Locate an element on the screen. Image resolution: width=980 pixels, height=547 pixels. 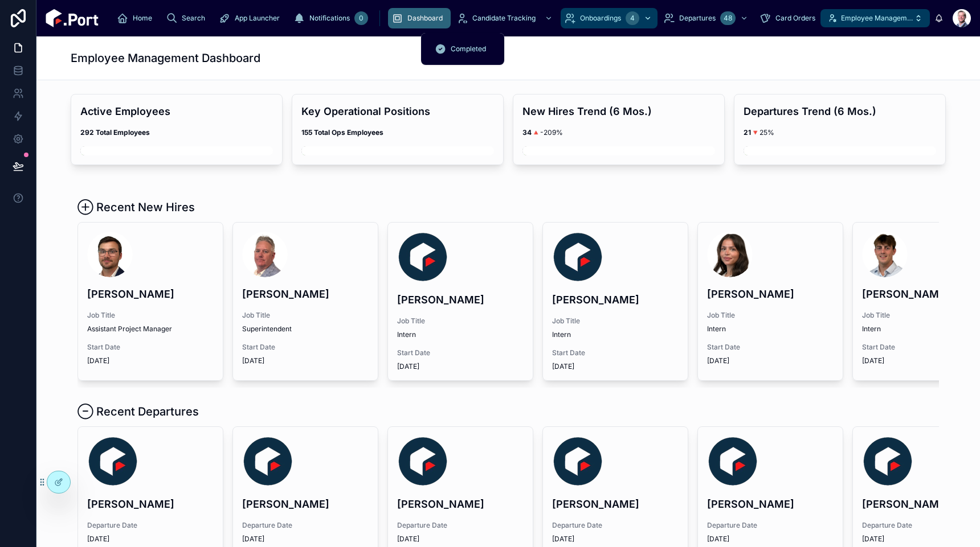
a: Departures48 is located at coordinates (707, 18).